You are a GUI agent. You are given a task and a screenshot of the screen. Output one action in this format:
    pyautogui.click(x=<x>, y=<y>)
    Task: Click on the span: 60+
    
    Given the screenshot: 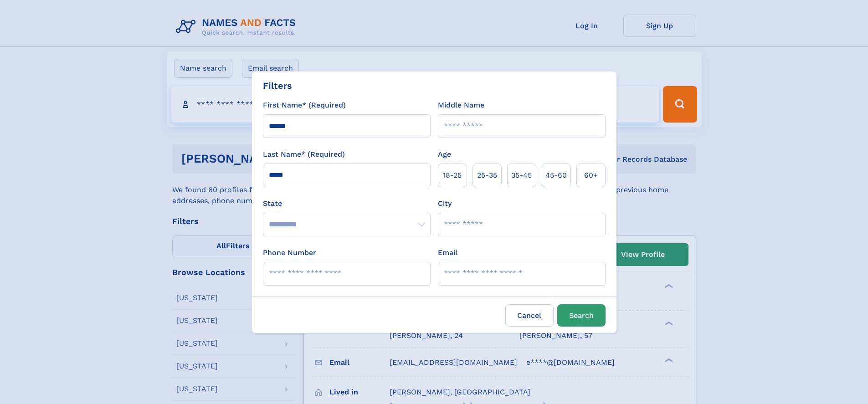 What is the action you would take?
    pyautogui.click(x=591, y=175)
    